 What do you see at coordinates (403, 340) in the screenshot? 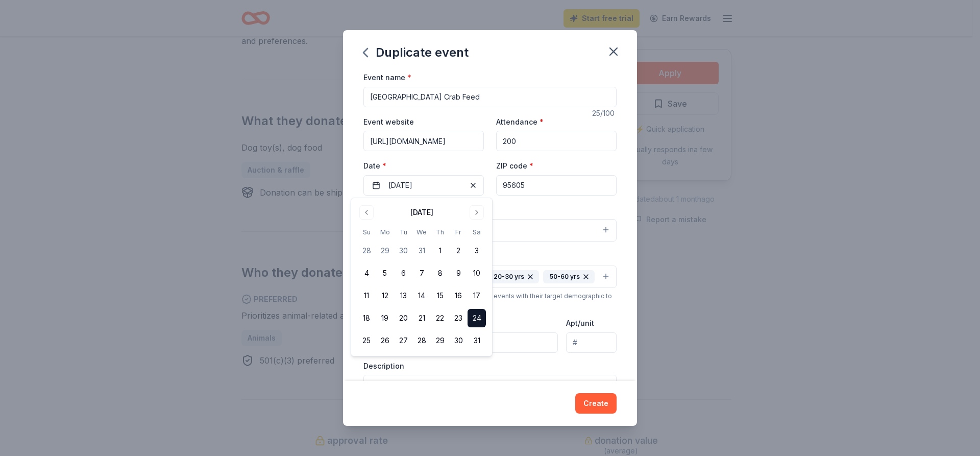
I see `button: 27` at bounding box center [403, 340].